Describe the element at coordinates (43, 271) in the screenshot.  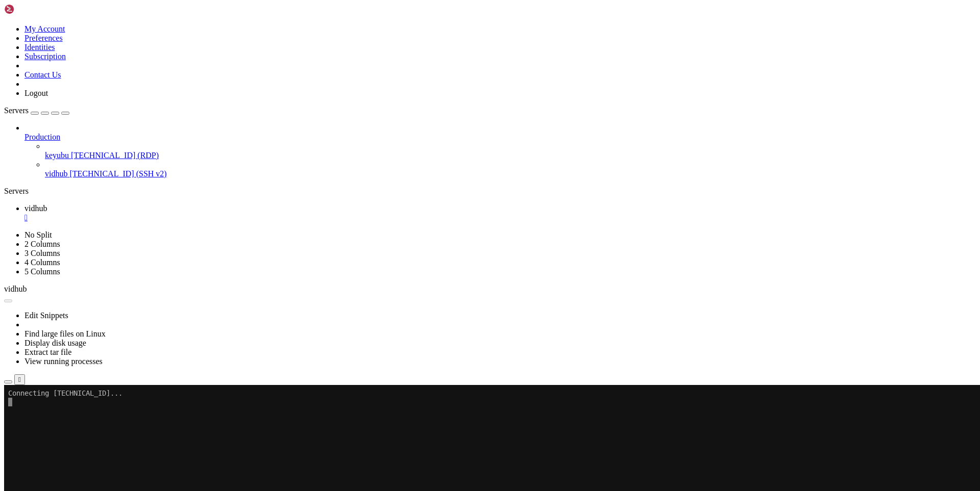
I see `a: 5 Columns` at that location.